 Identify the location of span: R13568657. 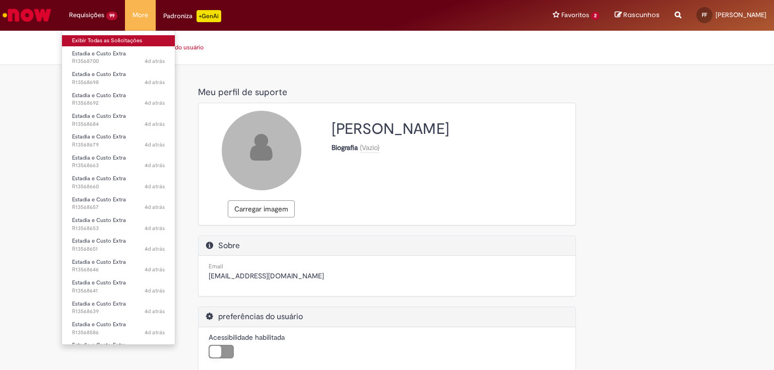
(118, 207).